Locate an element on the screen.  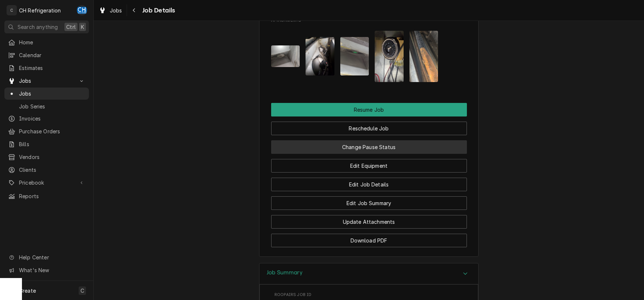
span: Job Series is located at coordinates (52, 106).